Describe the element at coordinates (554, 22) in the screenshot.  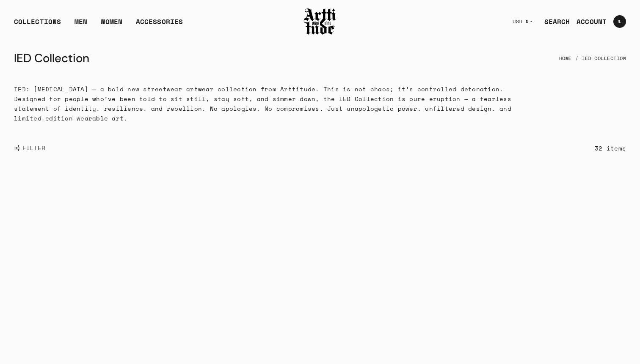
I see `a: SEARCH` at that location.